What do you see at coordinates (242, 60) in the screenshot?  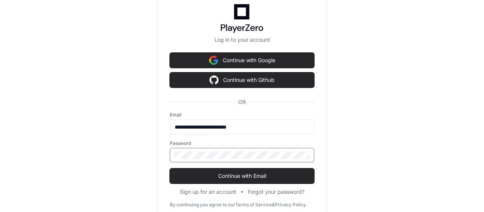 I see `button: Continue with Google` at bounding box center [242, 60].